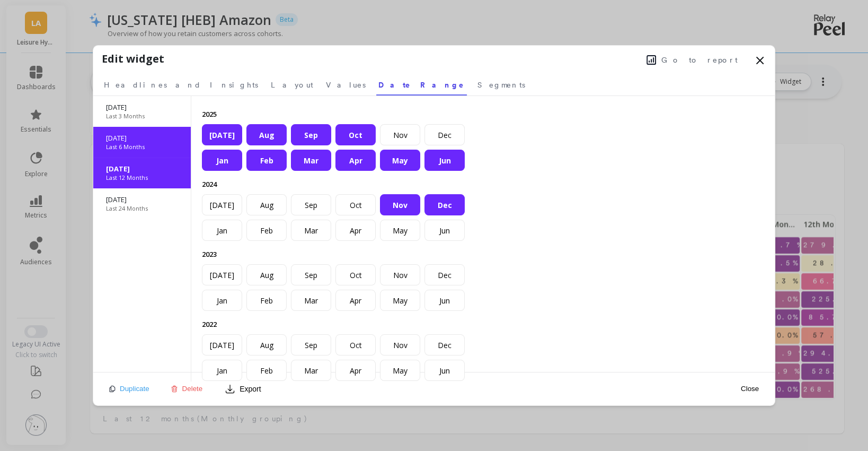 This screenshot has height=451, width=868. I want to click on nav: Tabs, so click(434, 83).